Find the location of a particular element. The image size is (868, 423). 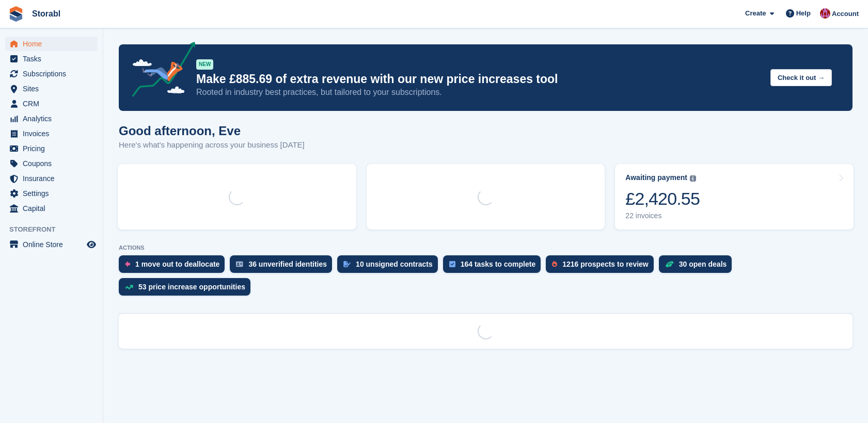

img: task-75834270c22a3079a89374b754ae025e5fb1db73e45f91037f5363f120a921f8.svg is located at coordinates (452, 264).